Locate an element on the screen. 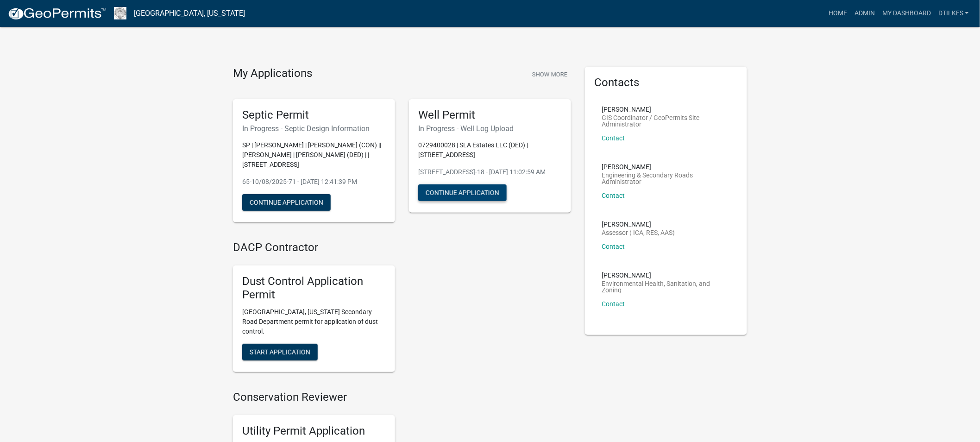 The width and height of the screenshot is (980, 442). p: GIS Coordinator / GeoPermits Site Administrator is located at coordinates (666, 121).